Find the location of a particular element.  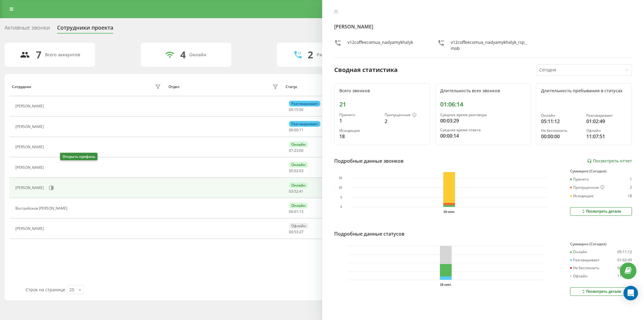

text: 5 is located at coordinates (341, 197).